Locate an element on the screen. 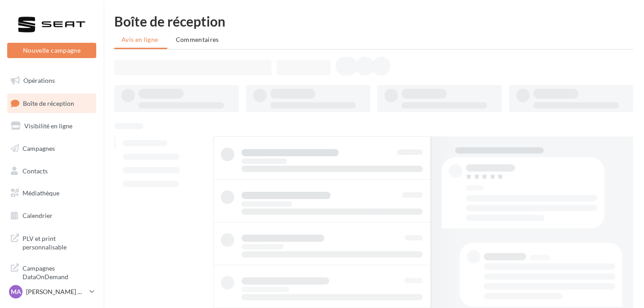 This screenshot has width=644, height=308. a: Boîte de réception is located at coordinates (52, 103).